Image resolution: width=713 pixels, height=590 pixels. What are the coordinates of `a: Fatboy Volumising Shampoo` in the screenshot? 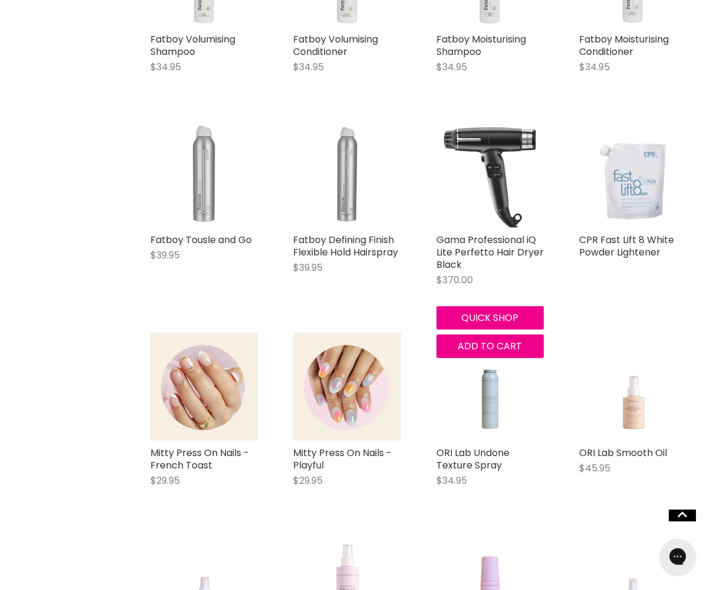 It's located at (193, 45).